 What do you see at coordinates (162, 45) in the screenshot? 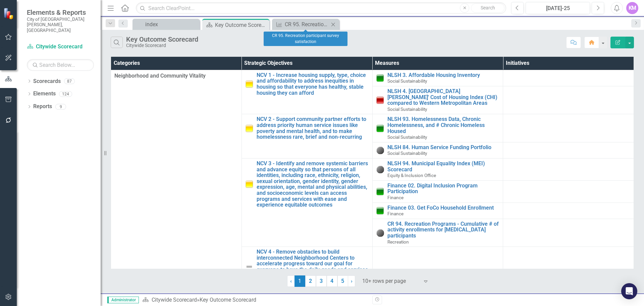
I see `div: Citywide Scorecard` at bounding box center [162, 45].